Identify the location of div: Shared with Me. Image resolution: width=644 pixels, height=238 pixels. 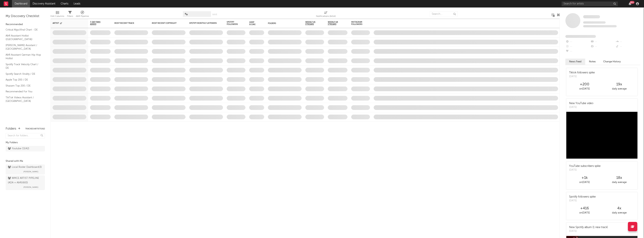
(25, 161).